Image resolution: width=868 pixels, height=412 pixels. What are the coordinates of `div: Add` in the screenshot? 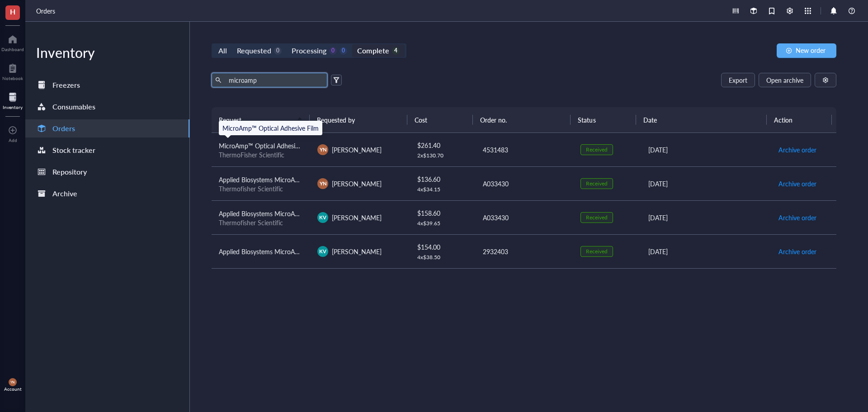 It's located at (13, 140).